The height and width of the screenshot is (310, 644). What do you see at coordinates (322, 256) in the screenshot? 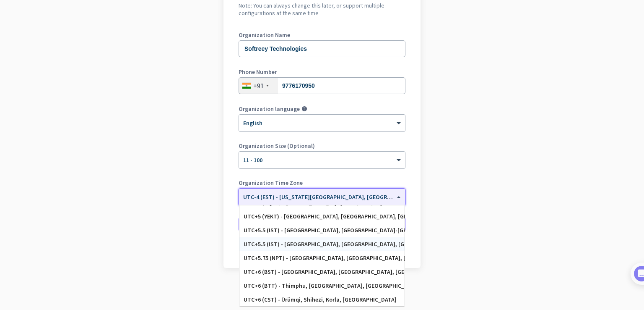
I see `div: Options List` at bounding box center [322, 256].